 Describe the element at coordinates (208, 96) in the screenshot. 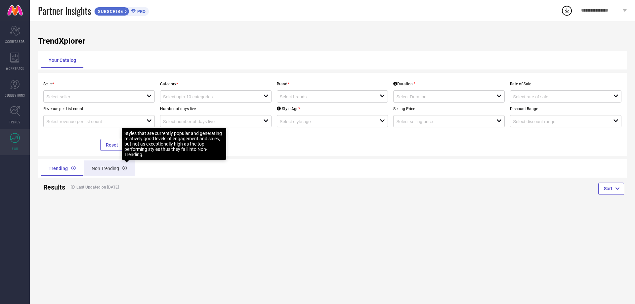

I see `input: Select upto 10 categories` at that location.